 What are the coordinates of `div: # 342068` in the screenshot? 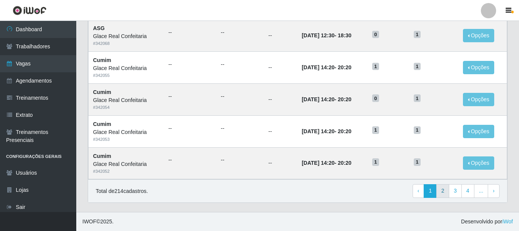 It's located at (126, 43).